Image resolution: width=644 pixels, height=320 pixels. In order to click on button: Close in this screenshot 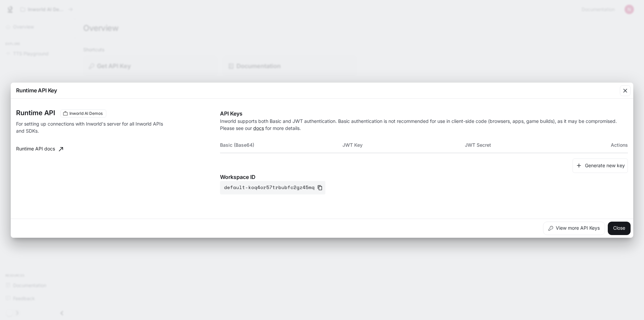, I will do `click(620, 228)`.